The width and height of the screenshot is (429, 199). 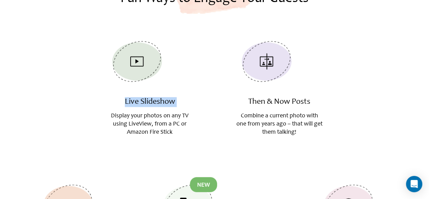 I want to click on img: Group 13929 | Live Photo Slideshow for Events | Create Free Events Album for Any Occasion, so click(x=137, y=61).